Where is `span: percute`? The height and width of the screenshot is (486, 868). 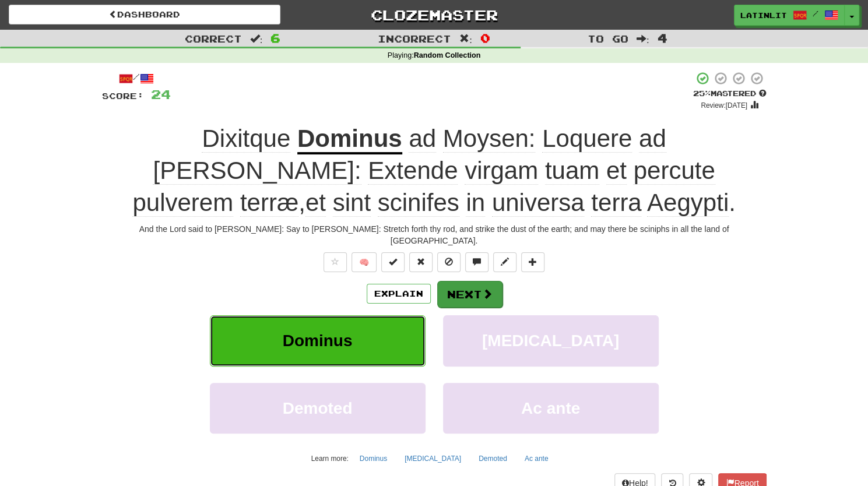
span: percute is located at coordinates (674, 171).